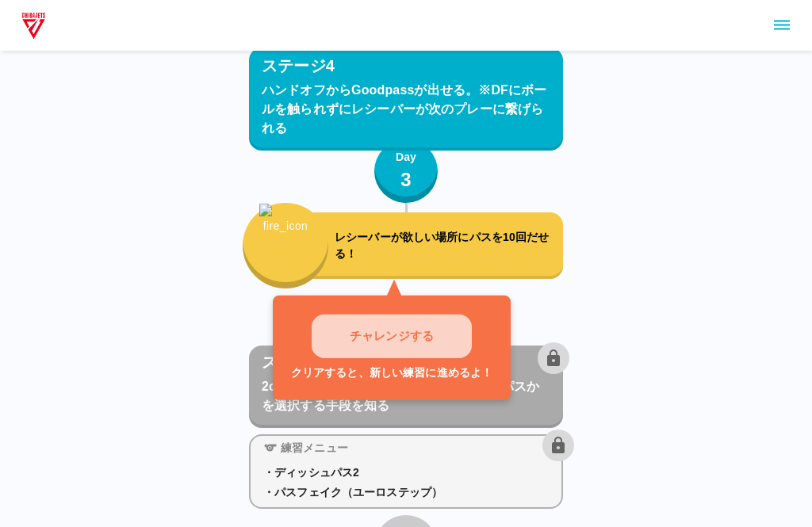 The image size is (812, 527). I want to click on p: チャレンジする, so click(392, 337).